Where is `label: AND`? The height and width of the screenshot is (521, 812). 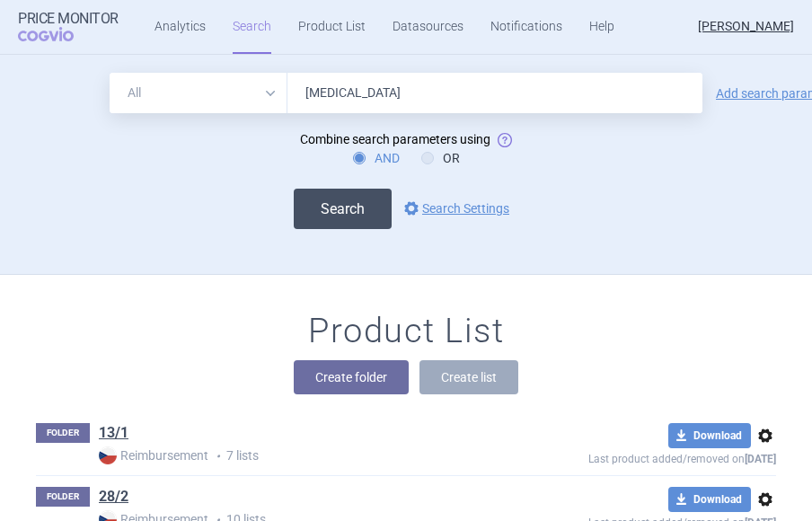
label: AND is located at coordinates (376, 158).